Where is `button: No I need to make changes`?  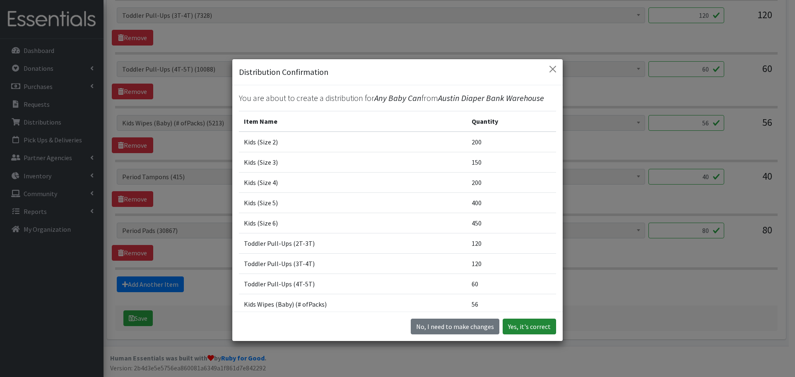
button: No I need to make changes is located at coordinates (455, 327).